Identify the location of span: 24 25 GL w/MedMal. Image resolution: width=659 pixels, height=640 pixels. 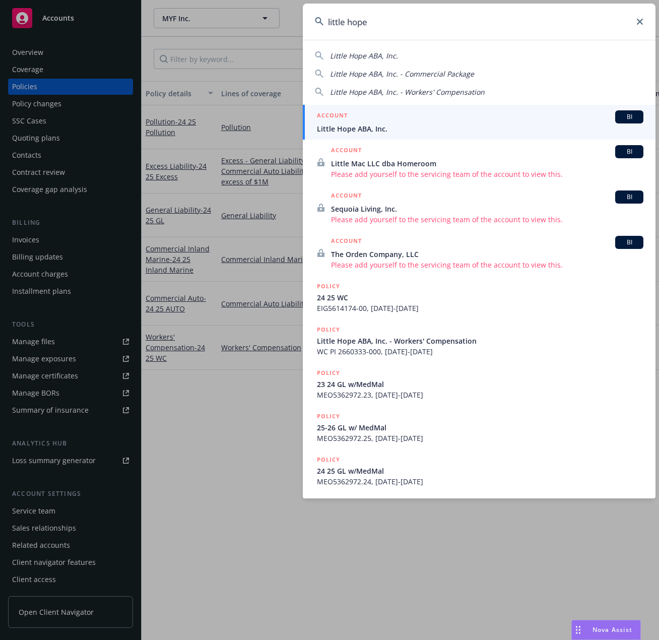
(480, 470).